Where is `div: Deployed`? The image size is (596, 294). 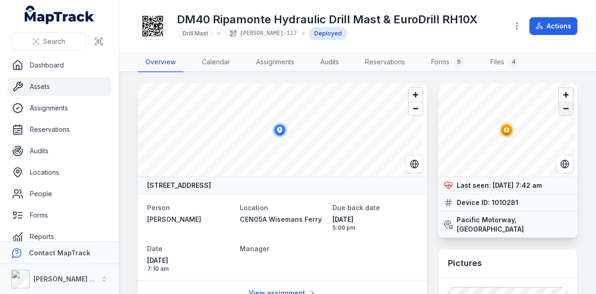
div: Deployed is located at coordinates (328, 34).